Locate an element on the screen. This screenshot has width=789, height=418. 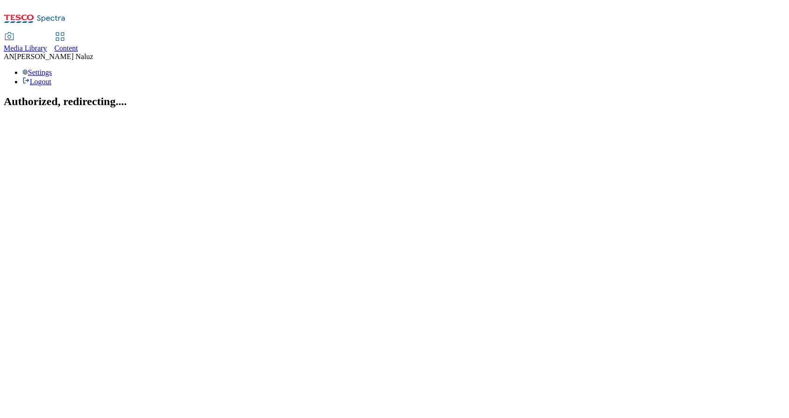
h2: Authorized, redirecting.... is located at coordinates (395, 101).